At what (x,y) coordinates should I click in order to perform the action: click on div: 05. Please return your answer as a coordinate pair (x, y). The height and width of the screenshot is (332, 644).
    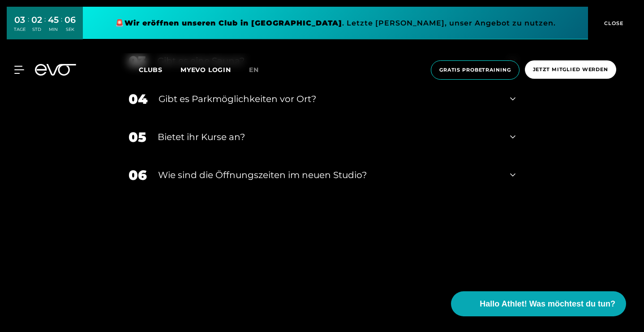
    Looking at the image, I should click on (138, 137).